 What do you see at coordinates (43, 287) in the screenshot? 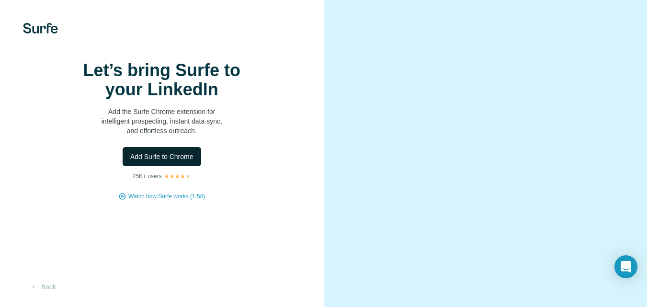
I see `button: Back` at bounding box center [43, 287].